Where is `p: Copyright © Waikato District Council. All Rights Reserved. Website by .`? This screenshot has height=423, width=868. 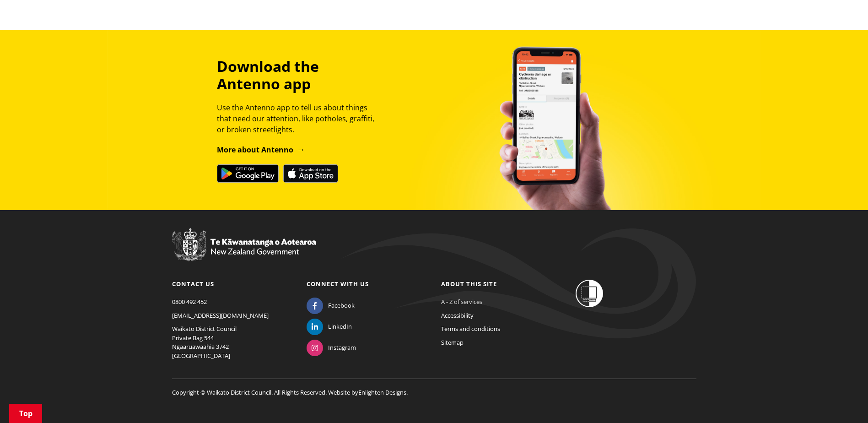 p: Copyright © Waikato District Council. All Rights Reserved. Website by . is located at coordinates (434, 388).